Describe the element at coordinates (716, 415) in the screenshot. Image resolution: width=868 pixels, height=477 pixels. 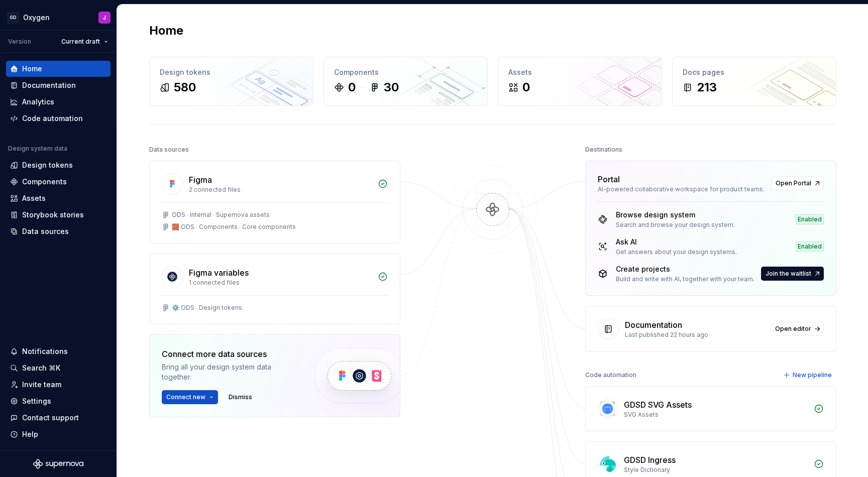
I see `div: SVG Assets` at that location.